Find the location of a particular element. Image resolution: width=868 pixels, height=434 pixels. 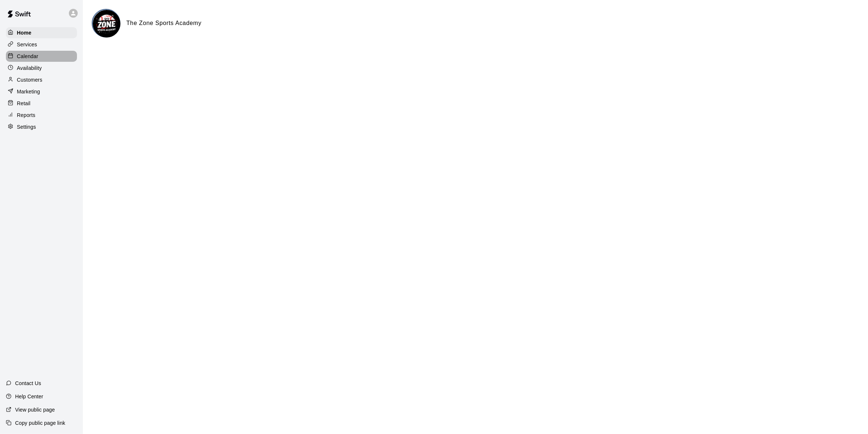

a: Home is located at coordinates (41, 33).